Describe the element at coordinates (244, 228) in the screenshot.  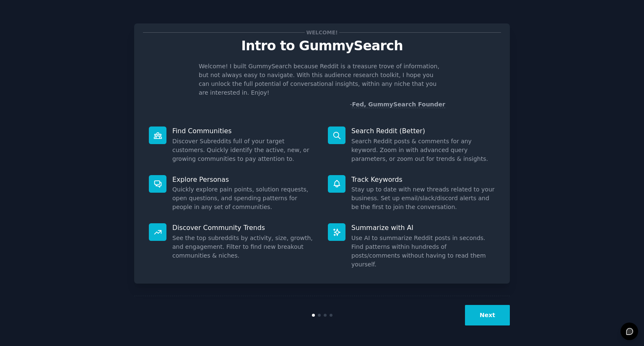
I see `p: Discover Community Trends` at that location.